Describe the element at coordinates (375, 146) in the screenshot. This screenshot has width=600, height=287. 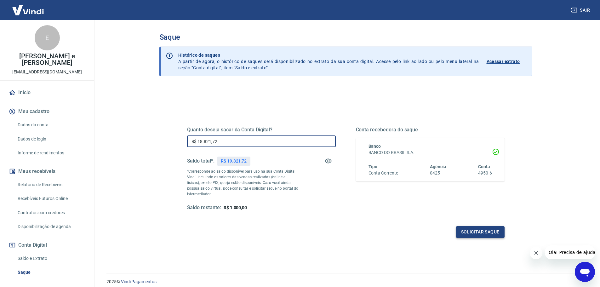
I see `span: Banco` at that location.